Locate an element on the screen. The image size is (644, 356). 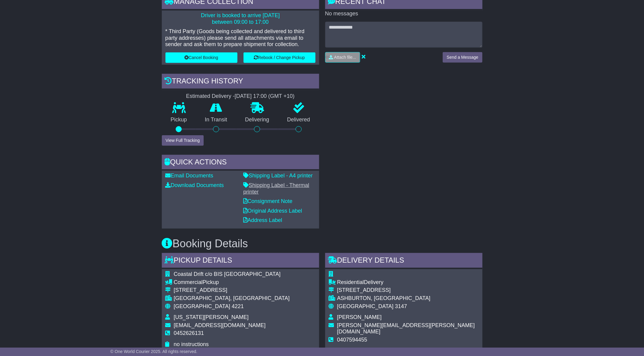
span: Commercial is located at coordinates (188, 283).